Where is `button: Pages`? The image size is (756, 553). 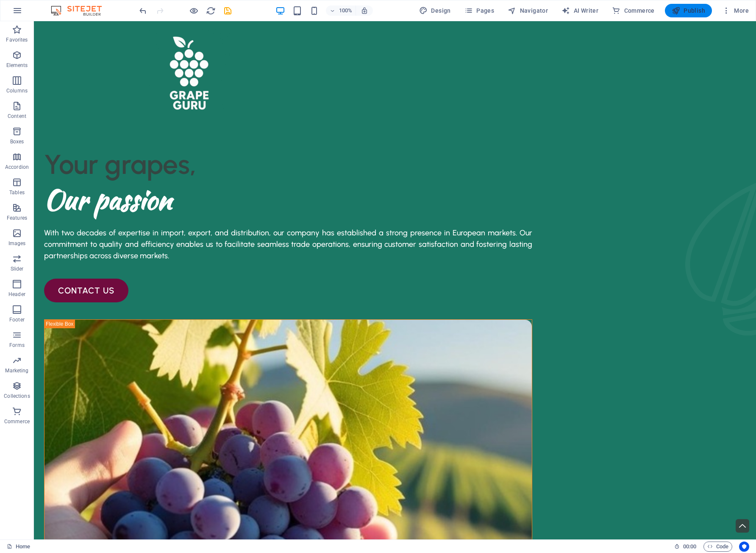 button: Pages is located at coordinates (480, 11).